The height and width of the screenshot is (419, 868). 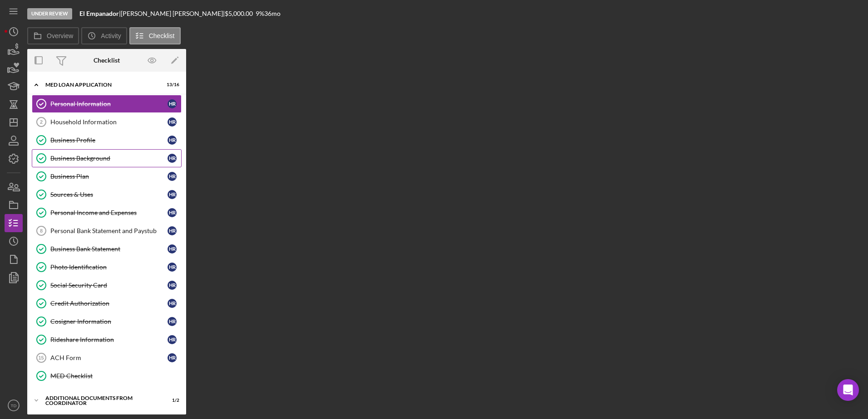 I want to click on div: MED Checklist, so click(x=116, y=376).